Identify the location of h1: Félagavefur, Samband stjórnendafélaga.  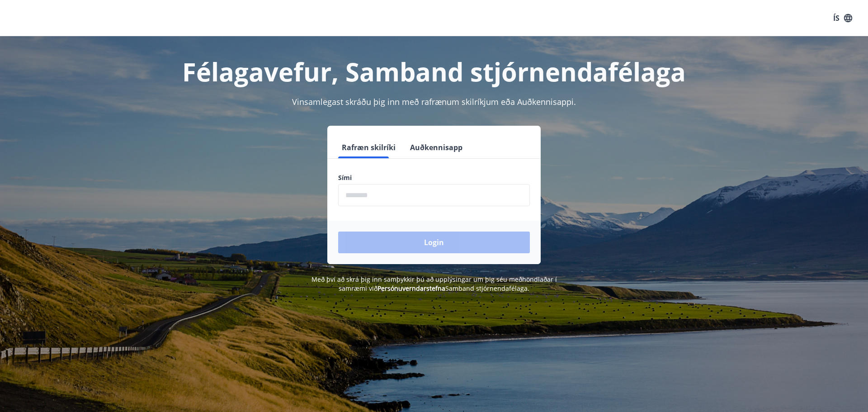
(434, 71).